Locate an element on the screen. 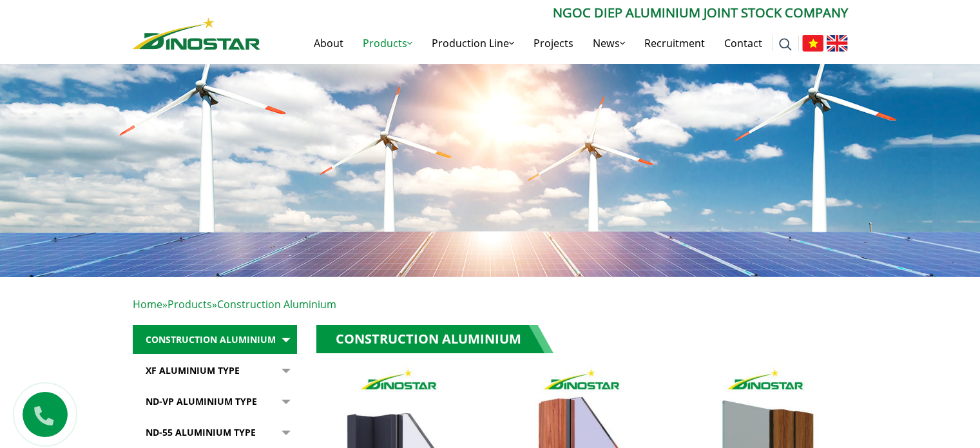 Image resolution: width=980 pixels, height=448 pixels. a: Construction Aluminium is located at coordinates (214, 339).